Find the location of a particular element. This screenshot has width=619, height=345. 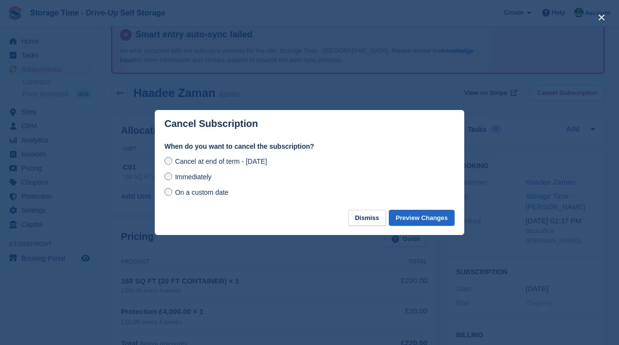

button: Dismiss is located at coordinates (367, 217).